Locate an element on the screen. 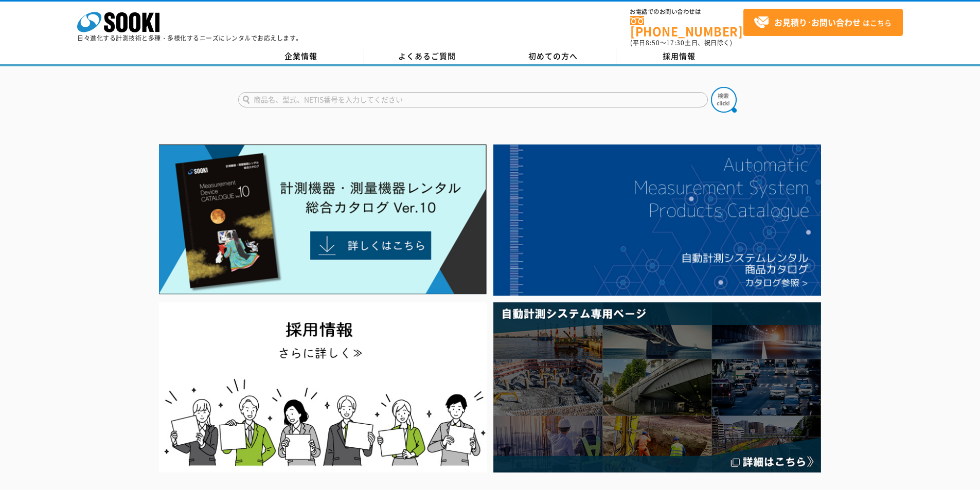  img: 自動計測システムカタログ is located at coordinates (657, 220).